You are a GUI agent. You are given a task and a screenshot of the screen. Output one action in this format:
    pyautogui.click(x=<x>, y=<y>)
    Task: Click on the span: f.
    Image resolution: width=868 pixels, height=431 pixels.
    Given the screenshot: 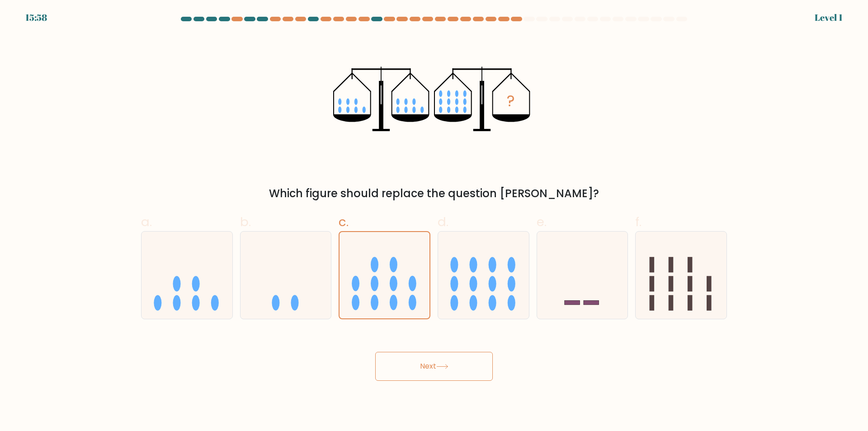 What is the action you would take?
    pyautogui.click(x=638, y=222)
    